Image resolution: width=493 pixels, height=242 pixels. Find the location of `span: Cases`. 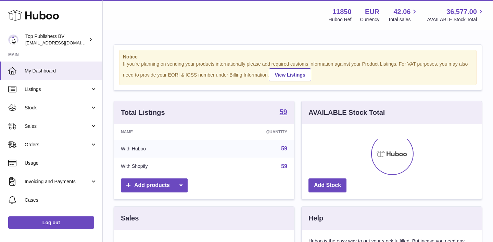

span: Cases is located at coordinates (61, 200).